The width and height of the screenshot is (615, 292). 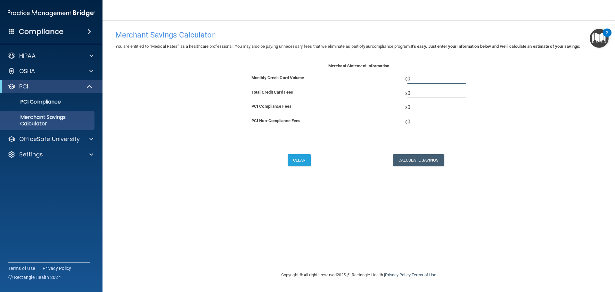 I want to click on p: Merchant Savings Calculator, so click(x=48, y=120).